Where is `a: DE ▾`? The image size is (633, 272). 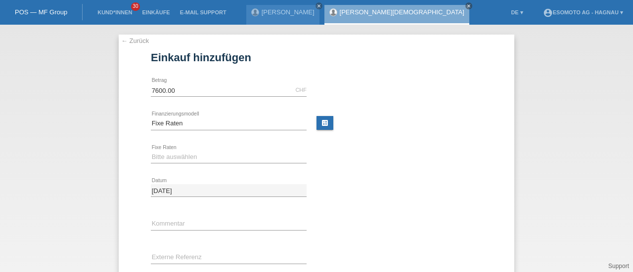
a: DE ▾ is located at coordinates (517, 12).